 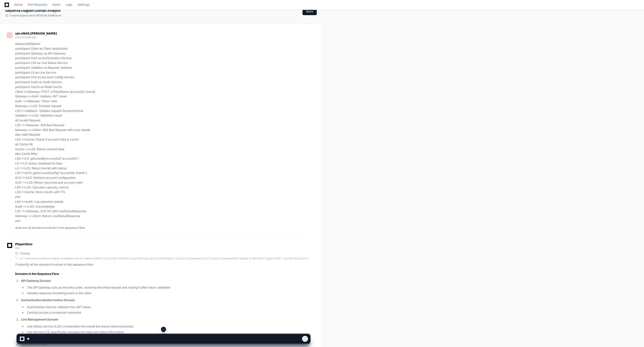 What do you see at coordinates (24, 244) in the screenshot?
I see `span: PlayerZero` at bounding box center [24, 244].